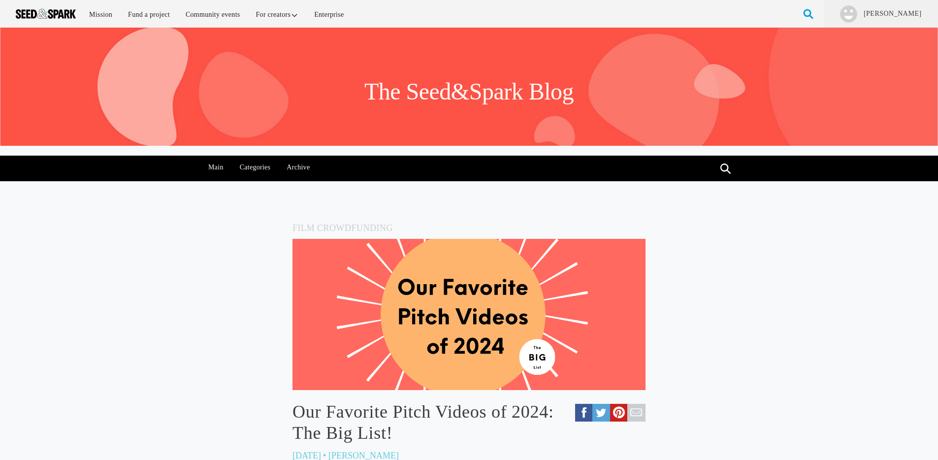 The height and width of the screenshot is (460, 938). Describe the element at coordinates (255, 167) in the screenshot. I see `a: Categories` at that location.